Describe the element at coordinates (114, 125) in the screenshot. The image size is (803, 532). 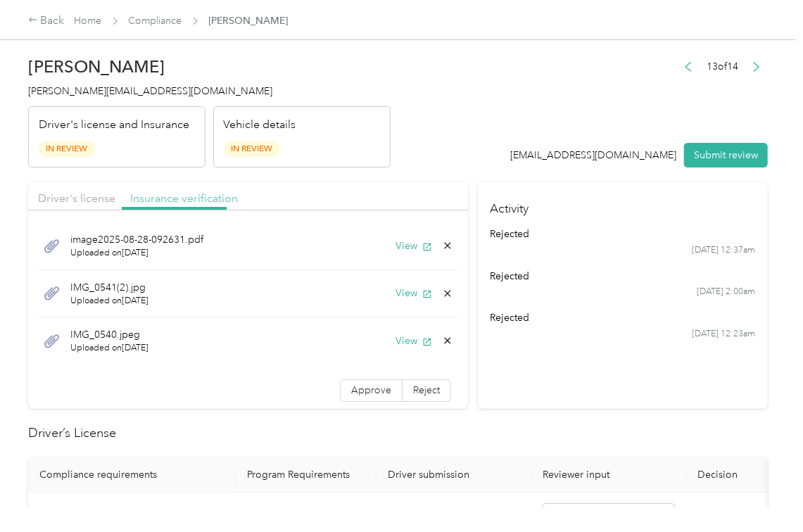
I see `p: Driver's license and Insurance` at that location.